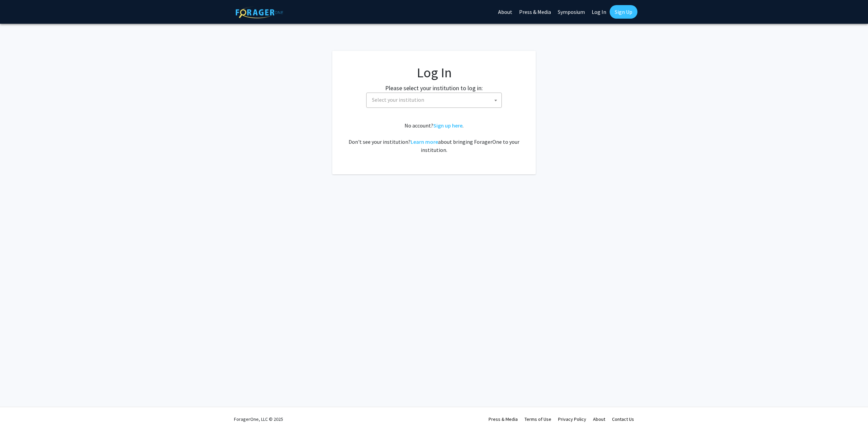  Describe the element at coordinates (258, 419) in the screenshot. I see `div: ForagerOne, LLC © 2025` at that location.